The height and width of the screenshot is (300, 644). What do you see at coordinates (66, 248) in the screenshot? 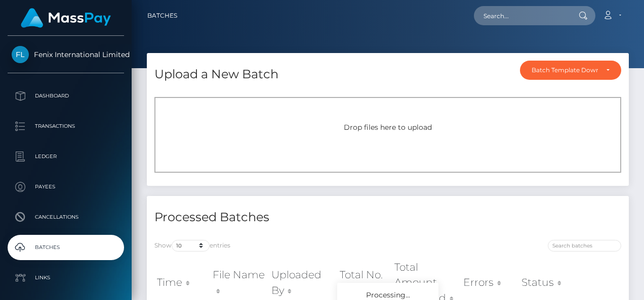
I see `p: Batches` at bounding box center [66, 248].